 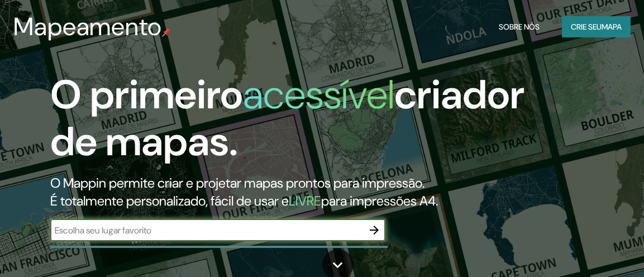 What do you see at coordinates (287, 118) in the screenshot?
I see `font: criador de mapas.` at bounding box center [287, 118].